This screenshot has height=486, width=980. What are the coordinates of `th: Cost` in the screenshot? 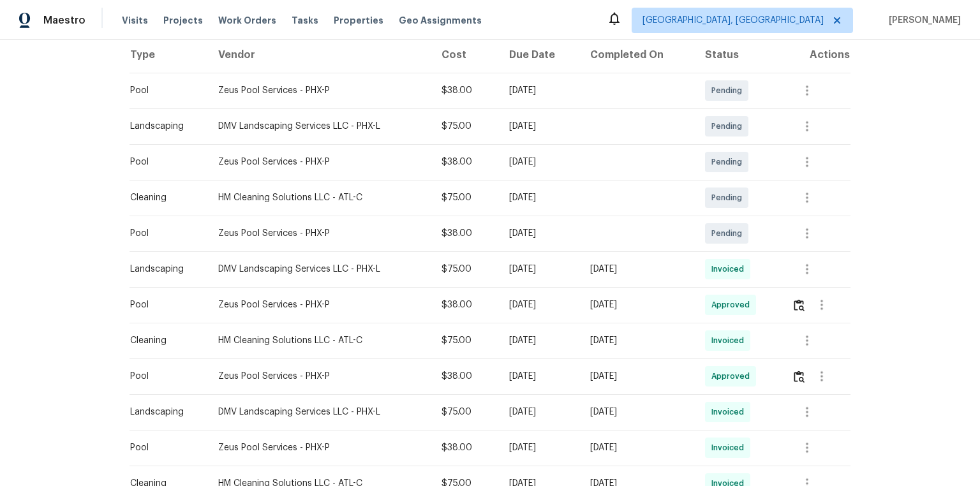 It's located at (465, 55).